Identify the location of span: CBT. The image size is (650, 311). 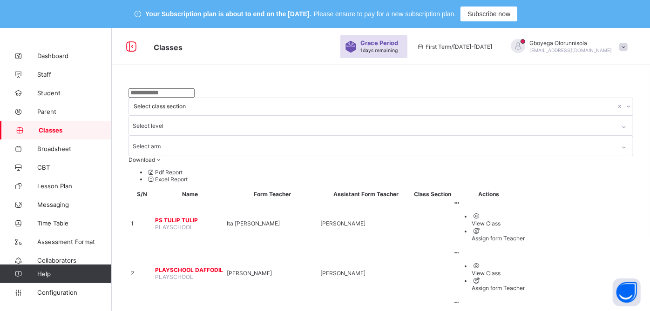
(74, 168).